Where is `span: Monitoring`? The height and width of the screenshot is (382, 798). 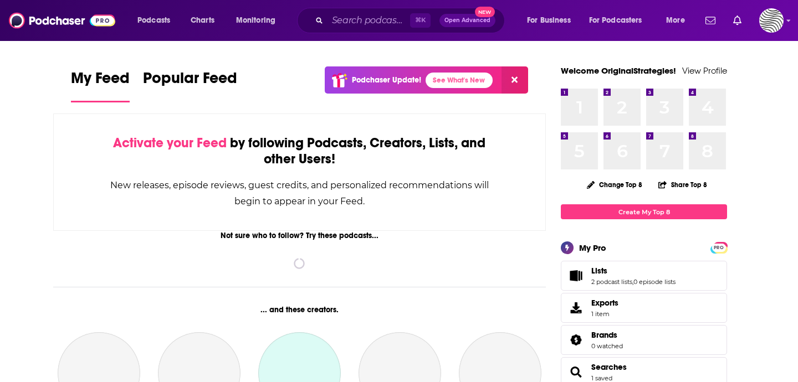 span: Monitoring is located at coordinates (255, 20).